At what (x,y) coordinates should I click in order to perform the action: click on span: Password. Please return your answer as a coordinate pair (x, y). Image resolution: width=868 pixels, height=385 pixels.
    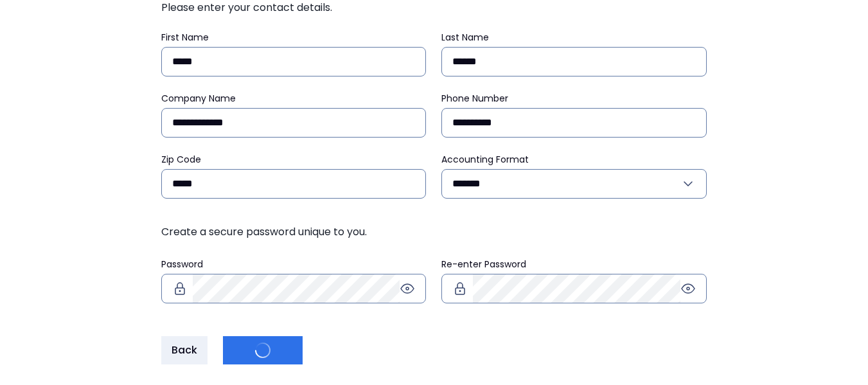
    Looking at the image, I should click on (182, 264).